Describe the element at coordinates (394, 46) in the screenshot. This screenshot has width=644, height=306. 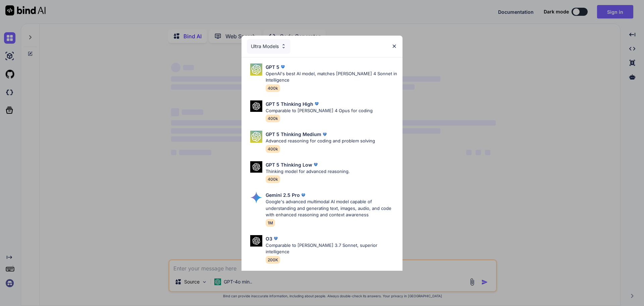
I see `img: close` at that location.